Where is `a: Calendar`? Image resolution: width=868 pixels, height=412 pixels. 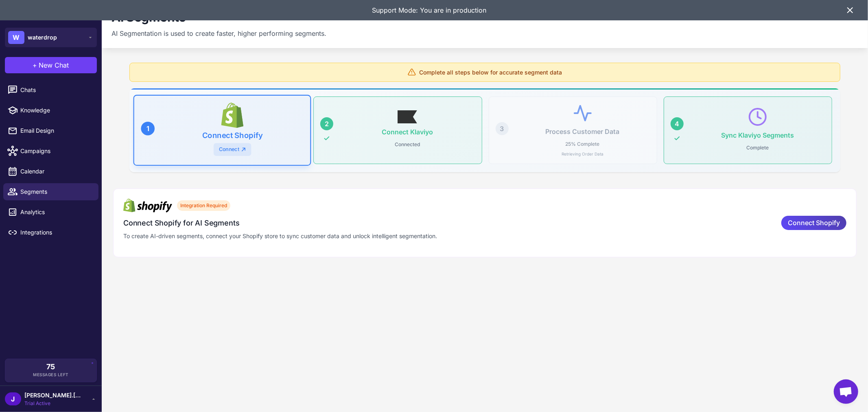 a: Calendar is located at coordinates (51, 172).